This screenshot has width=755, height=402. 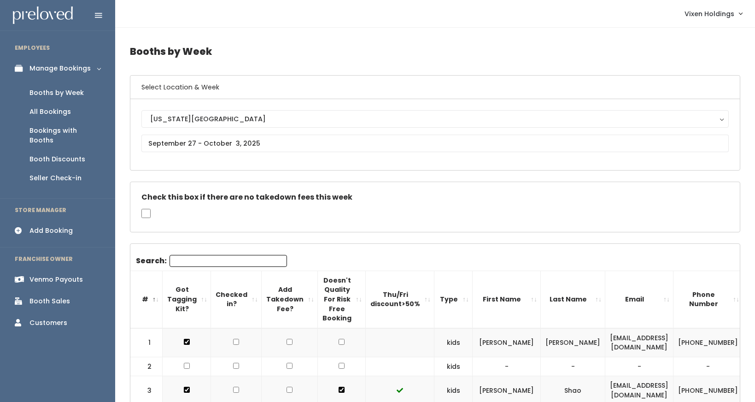 I want to click on th: Checked in?: activate to sort column ascending, so click(x=236, y=299).